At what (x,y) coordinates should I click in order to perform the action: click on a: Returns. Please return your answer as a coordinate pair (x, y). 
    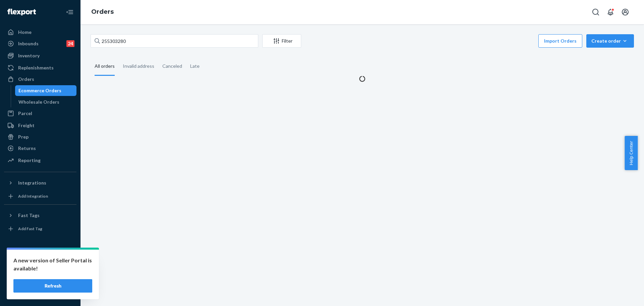
    Looking at the image, I should click on (41, 148).